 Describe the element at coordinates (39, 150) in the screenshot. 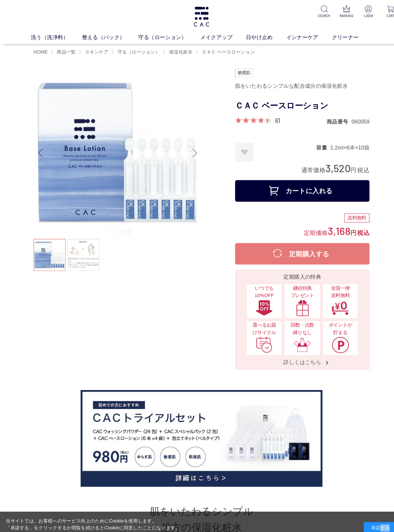

I see `div: Previous slide` at that location.